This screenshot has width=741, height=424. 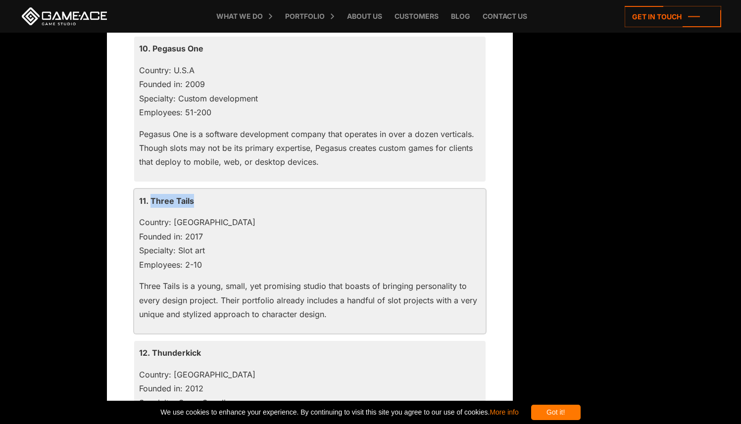 I want to click on a: Get in touch, so click(x=673, y=16).